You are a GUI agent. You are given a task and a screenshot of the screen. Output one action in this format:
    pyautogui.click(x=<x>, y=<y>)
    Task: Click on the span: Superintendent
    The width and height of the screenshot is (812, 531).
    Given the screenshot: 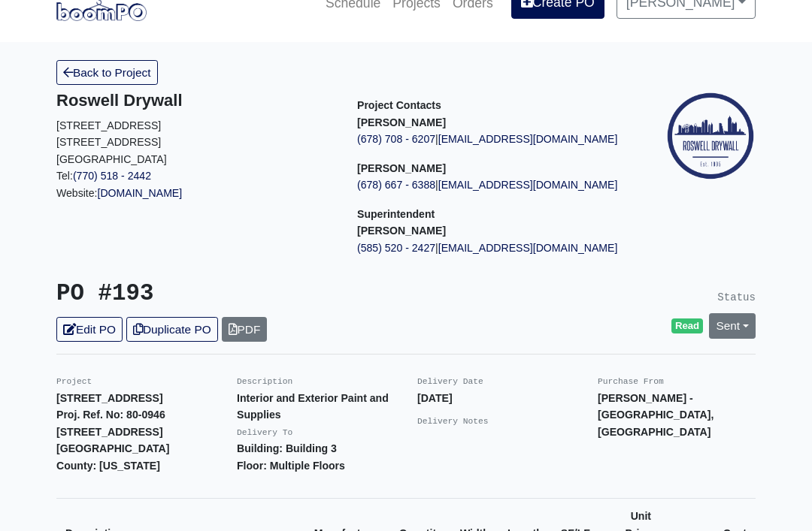 What is the action you would take?
    pyautogui.click(x=396, y=215)
    